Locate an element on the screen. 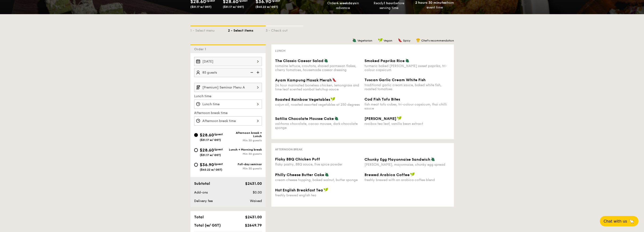 The width and height of the screenshot is (644, 232). div: fish meat tofu cubes, tri-colour capsicum, thai chilli sauce is located at coordinates (408, 106).